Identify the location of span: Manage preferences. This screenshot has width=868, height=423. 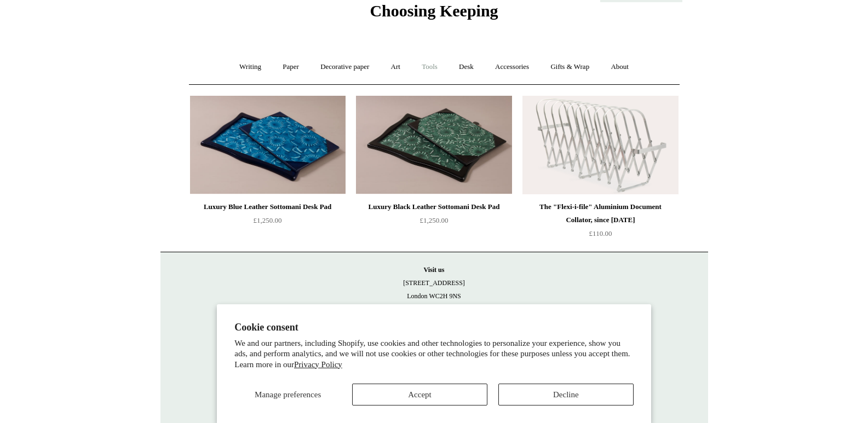
(287, 395).